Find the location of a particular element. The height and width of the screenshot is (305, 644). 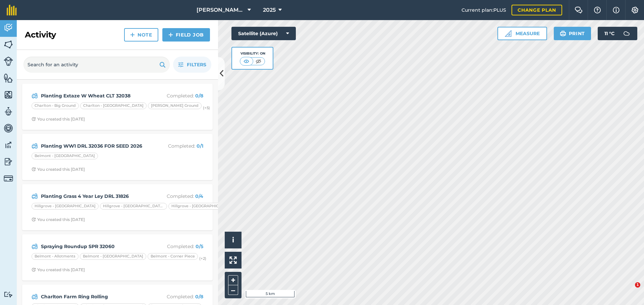

h2: Activity is located at coordinates (40, 35).